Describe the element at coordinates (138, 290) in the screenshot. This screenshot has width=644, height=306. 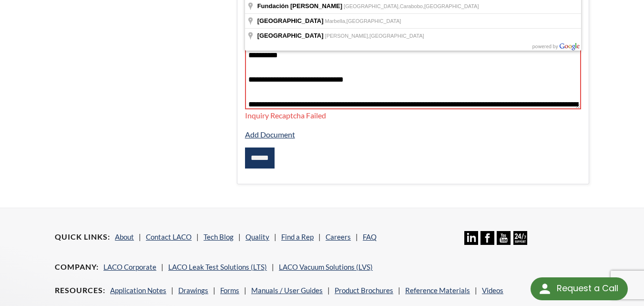
I see `a: Application Notes` at that location.